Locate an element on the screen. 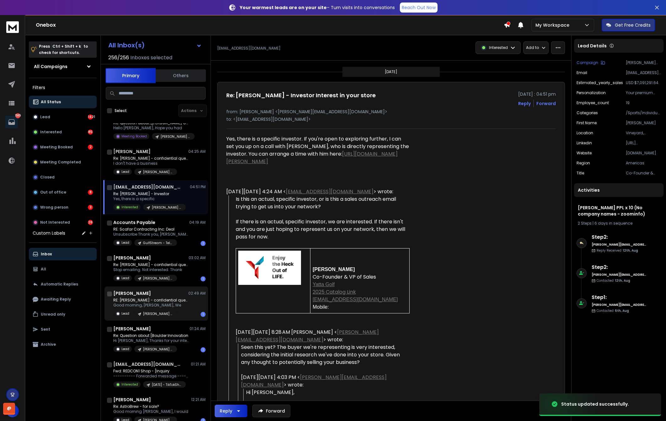  p: Archive is located at coordinates (48, 345).